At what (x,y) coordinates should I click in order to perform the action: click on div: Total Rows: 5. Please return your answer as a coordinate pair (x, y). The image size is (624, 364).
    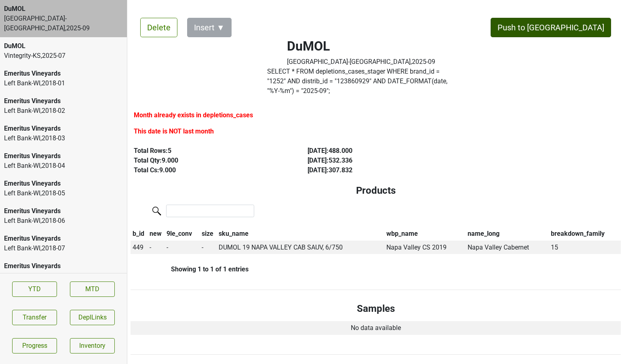
    Looking at the image, I should click on (211, 151).